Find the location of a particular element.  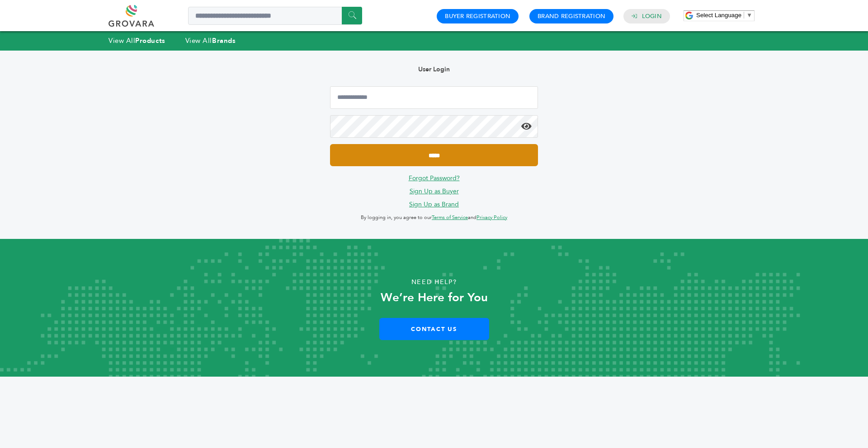

a: Contact Us is located at coordinates (434, 329).